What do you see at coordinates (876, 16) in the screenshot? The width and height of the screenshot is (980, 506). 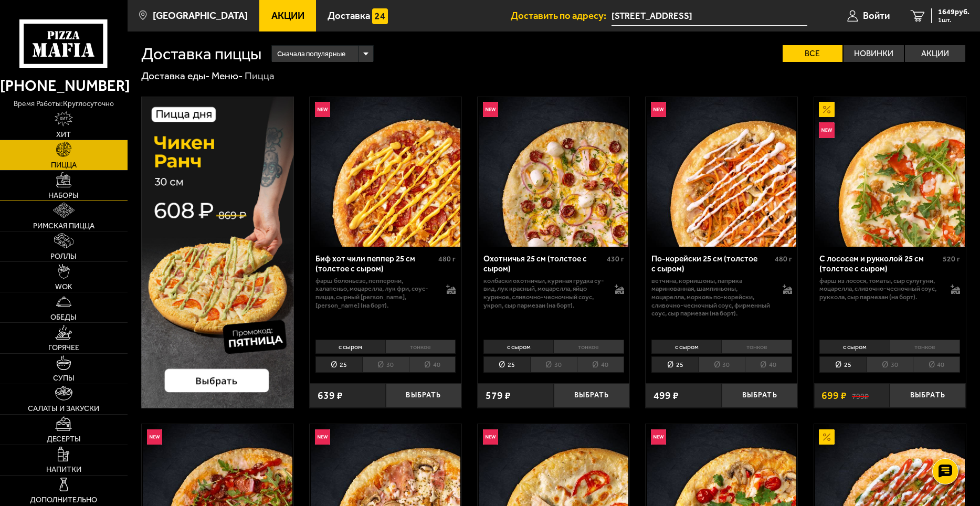 I see `span: Войти` at bounding box center [876, 16].